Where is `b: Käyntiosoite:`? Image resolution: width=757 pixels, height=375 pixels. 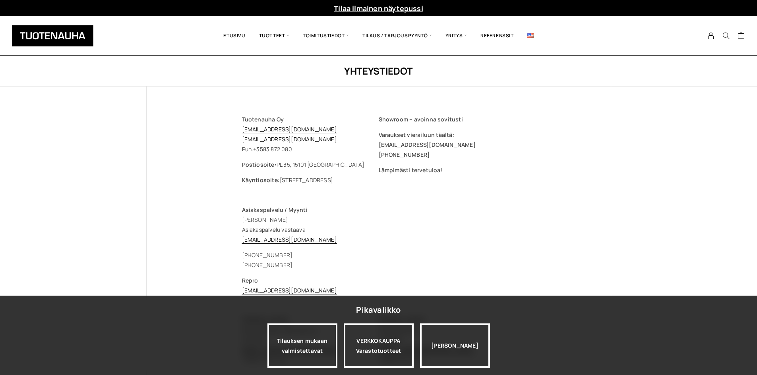
b: Käyntiosoite: is located at coordinates (261, 180).